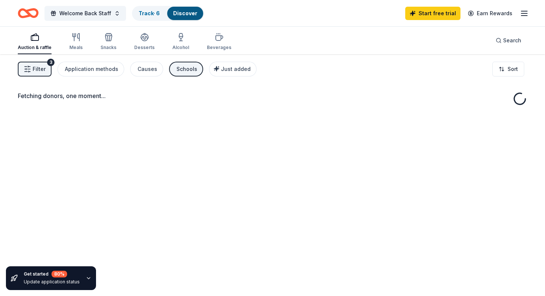 The height and width of the screenshot is (296, 545). Describe the element at coordinates (108, 47) in the screenshot. I see `div: Snacks` at that location.